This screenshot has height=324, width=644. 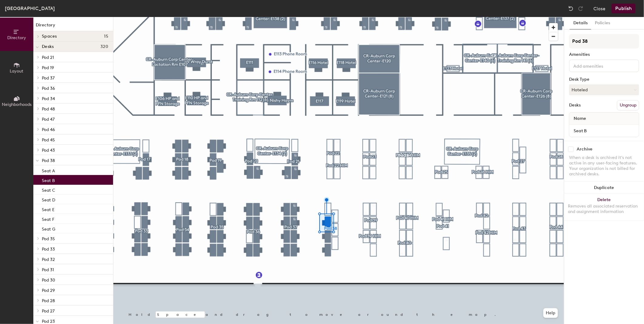 What do you see at coordinates (48, 311) in the screenshot?
I see `span: Pod 27` at bounding box center [48, 311].